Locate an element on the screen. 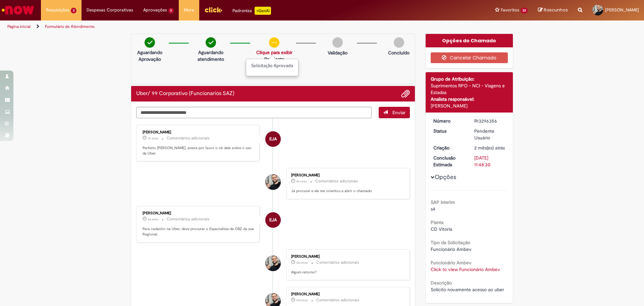  b: SAP Interim is located at coordinates (443, 202).